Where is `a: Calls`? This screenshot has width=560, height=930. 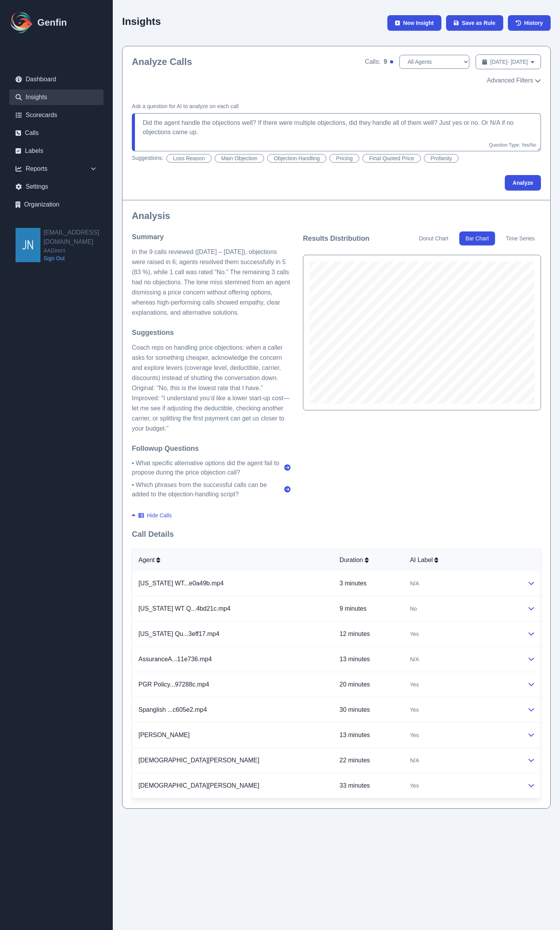 a: Calls is located at coordinates (56, 133).